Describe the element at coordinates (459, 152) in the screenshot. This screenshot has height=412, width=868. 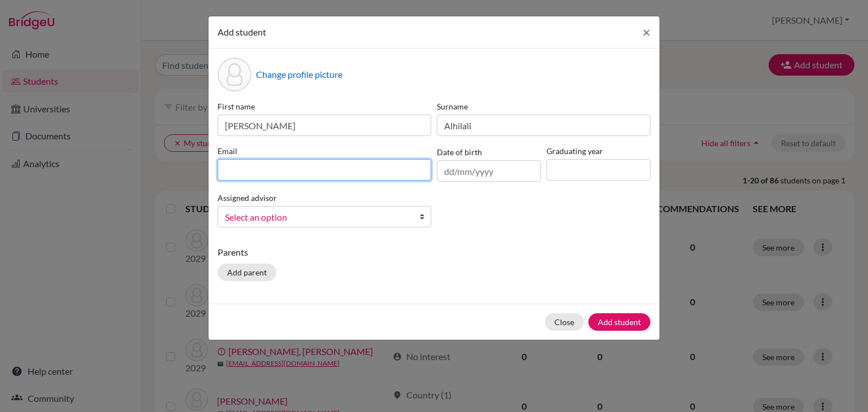
I see `label: Date of birth` at that location.